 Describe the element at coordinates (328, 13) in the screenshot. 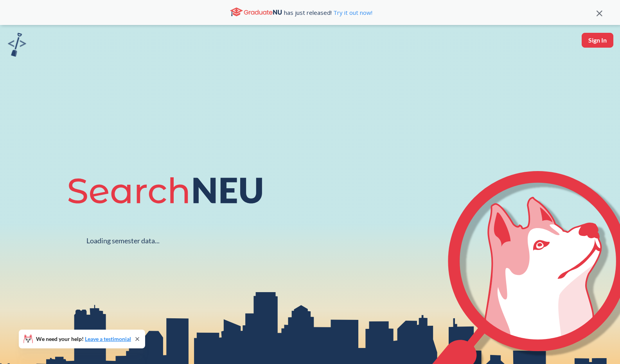

I see `span: has just released!` at that location.